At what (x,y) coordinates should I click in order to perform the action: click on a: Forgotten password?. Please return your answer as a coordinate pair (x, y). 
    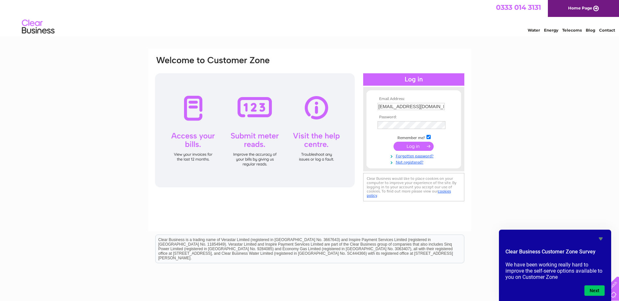
    Looking at the image, I should click on (414, 156).